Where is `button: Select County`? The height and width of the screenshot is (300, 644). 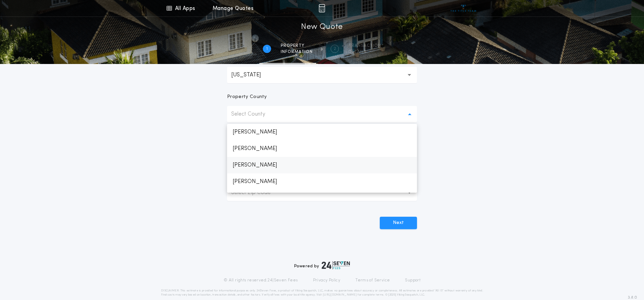 button: Select County is located at coordinates (322, 114).